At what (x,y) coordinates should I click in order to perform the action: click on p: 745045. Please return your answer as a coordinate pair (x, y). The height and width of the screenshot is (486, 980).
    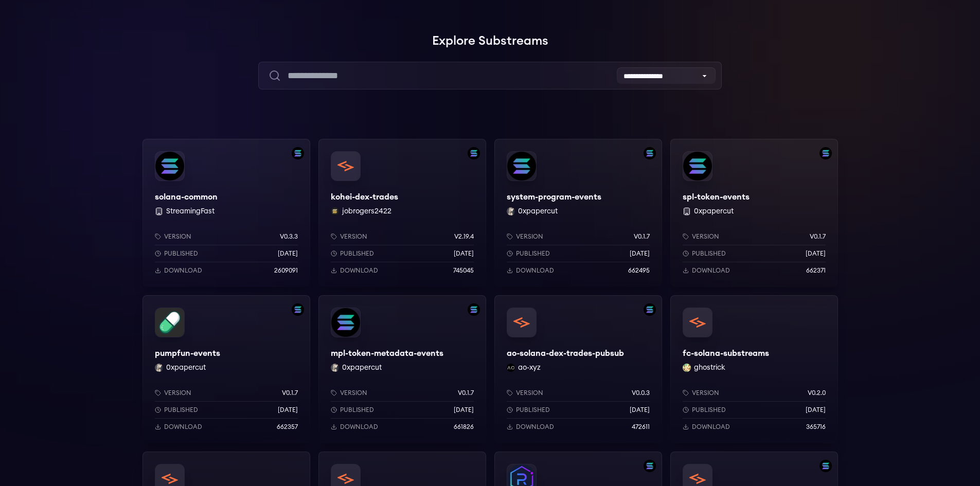
    Looking at the image, I should click on (464, 271).